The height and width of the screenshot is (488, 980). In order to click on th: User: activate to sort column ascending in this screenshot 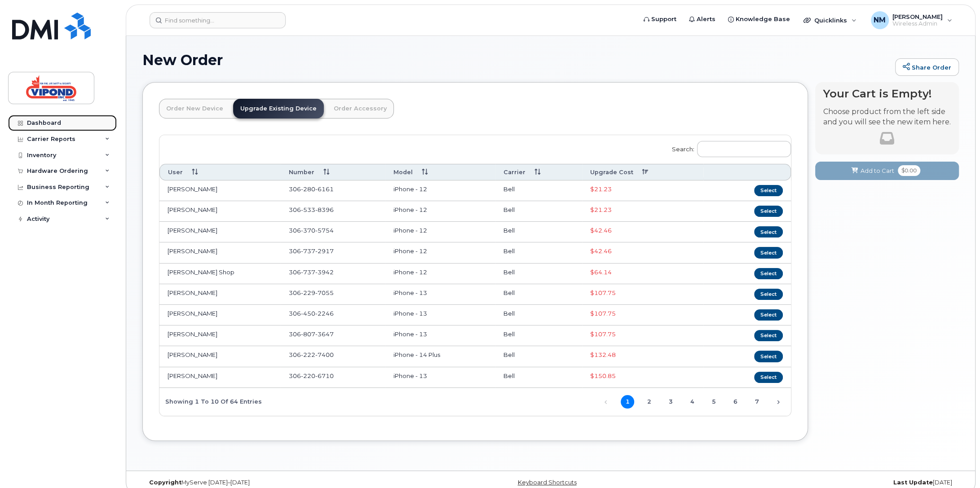, I will do `click(220, 172)`.